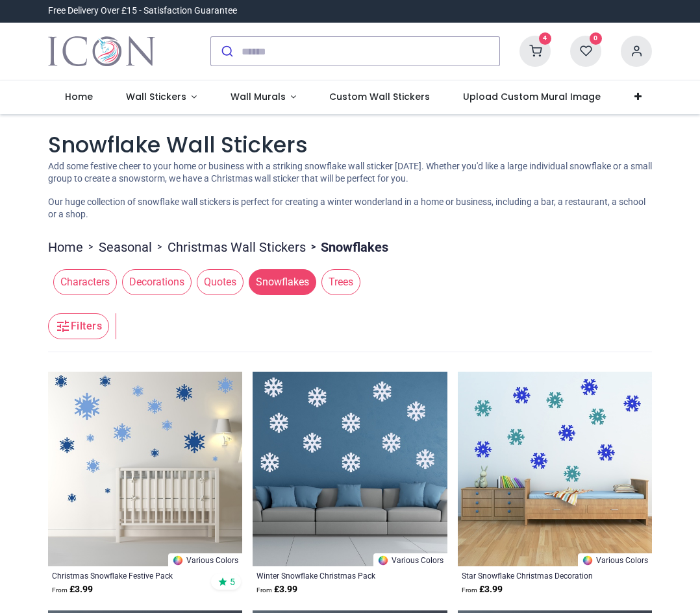  I want to click on span: Decorations, so click(156, 282).